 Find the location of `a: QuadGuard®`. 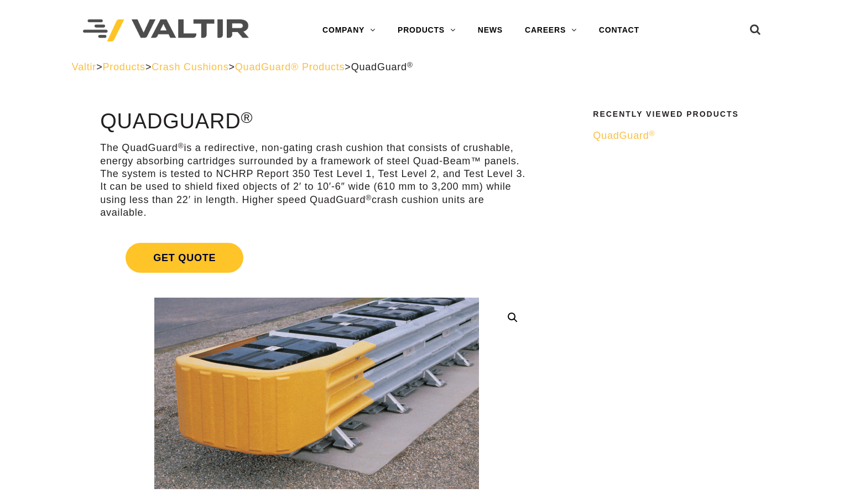

a: QuadGuard® is located at coordinates (679, 136).